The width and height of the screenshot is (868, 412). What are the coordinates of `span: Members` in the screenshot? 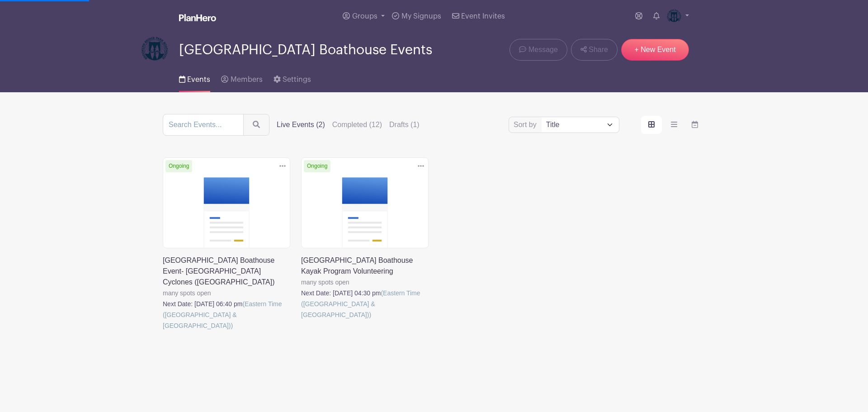 It's located at (246, 80).